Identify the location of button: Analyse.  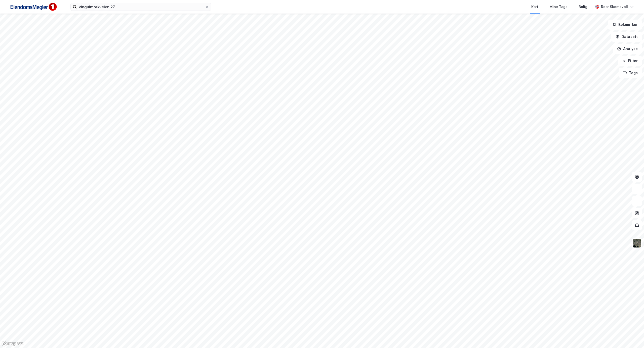
(627, 49).